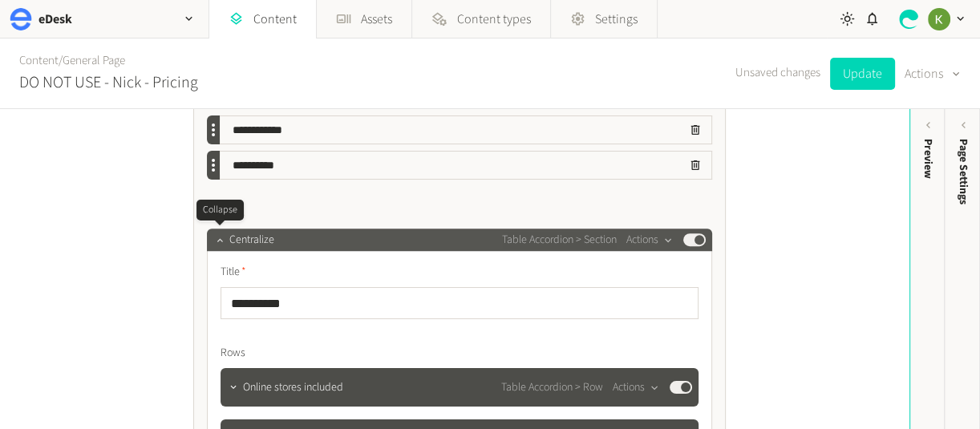 This screenshot has height=429, width=980. I want to click on button: Update, so click(862, 74).